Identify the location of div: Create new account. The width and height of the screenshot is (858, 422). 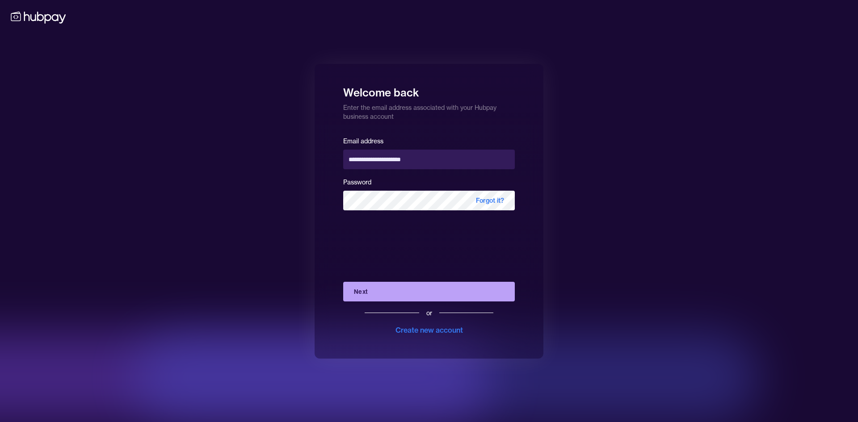
(429, 330).